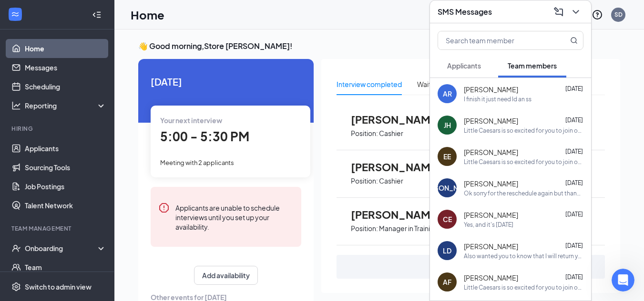 The width and height of the screenshot is (644, 301). Describe the element at coordinates (576, 12) in the screenshot. I see `svg: ChevronDown` at that location.